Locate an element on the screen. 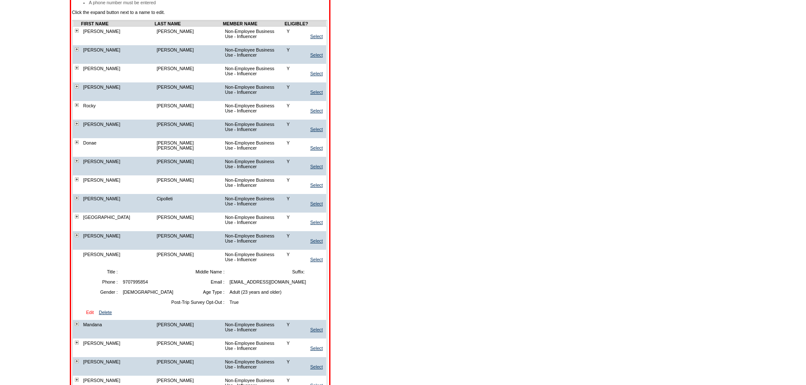  td: Cipolleti is located at coordinates (188, 201).